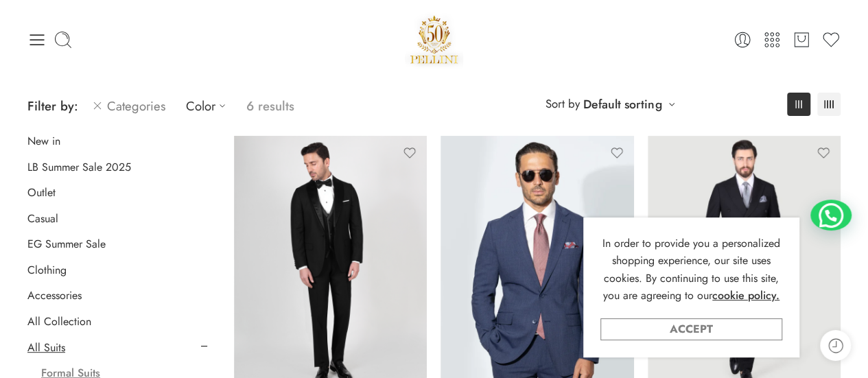 The image size is (868, 378). Describe the element at coordinates (41, 192) in the screenshot. I see `a: Outlet` at that location.